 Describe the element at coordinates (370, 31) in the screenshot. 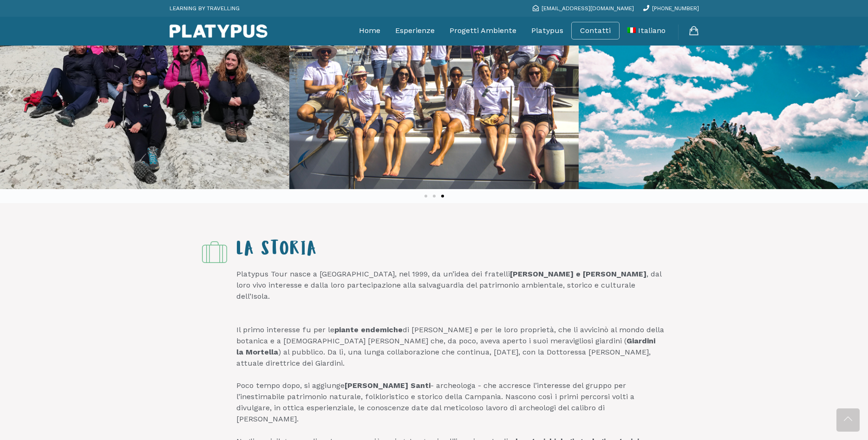

I see `a: Home` at that location.